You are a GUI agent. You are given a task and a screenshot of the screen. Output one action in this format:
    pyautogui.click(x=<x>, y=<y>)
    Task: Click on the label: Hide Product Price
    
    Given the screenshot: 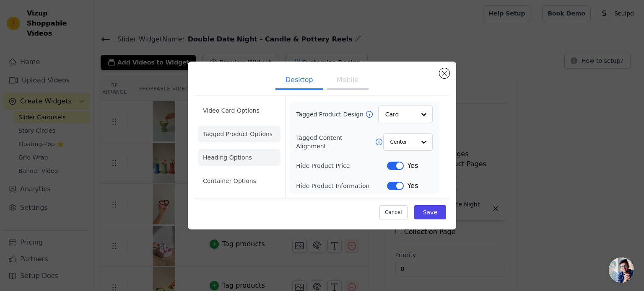 What is the action you would take?
    pyautogui.click(x=341, y=166)
    